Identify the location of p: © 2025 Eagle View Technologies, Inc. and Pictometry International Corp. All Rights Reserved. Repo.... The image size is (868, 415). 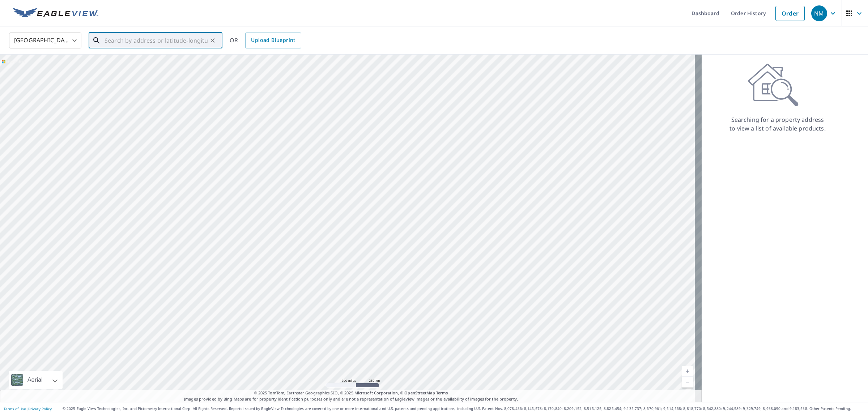
(463, 409).